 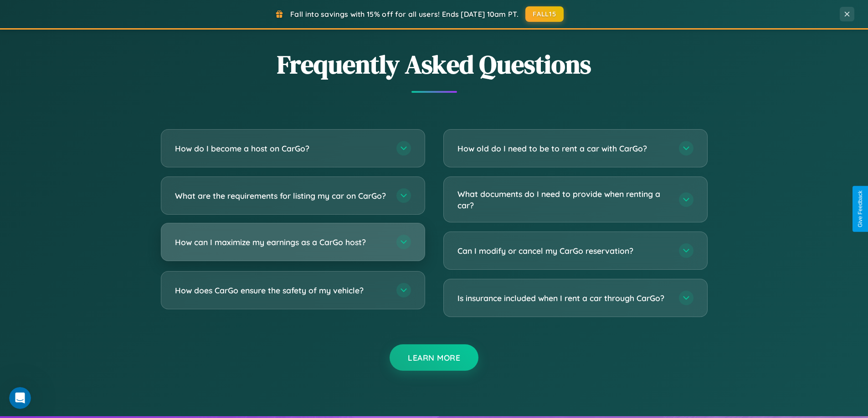 I want to click on div: Give Feedback, so click(x=860, y=209).